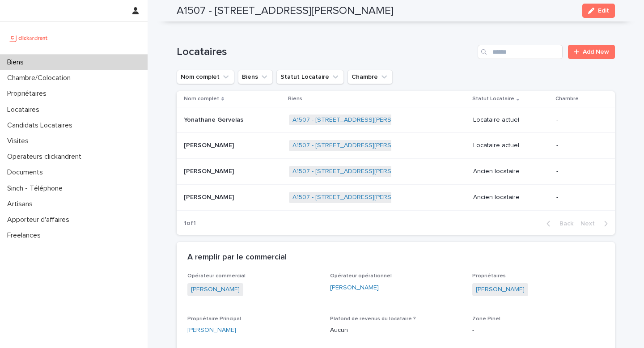 Image resolution: width=644 pixels, height=348 pixels. What do you see at coordinates (310, 77) in the screenshot?
I see `button: Statut Locataire` at bounding box center [310, 77].